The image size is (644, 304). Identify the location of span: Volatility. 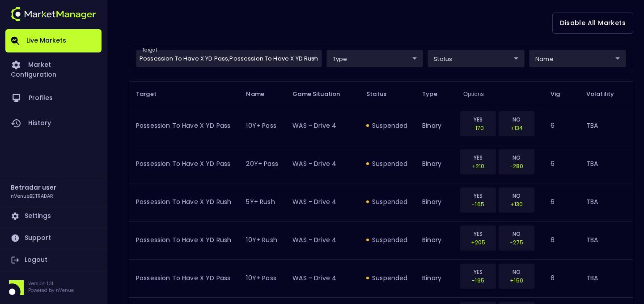
(606, 94).